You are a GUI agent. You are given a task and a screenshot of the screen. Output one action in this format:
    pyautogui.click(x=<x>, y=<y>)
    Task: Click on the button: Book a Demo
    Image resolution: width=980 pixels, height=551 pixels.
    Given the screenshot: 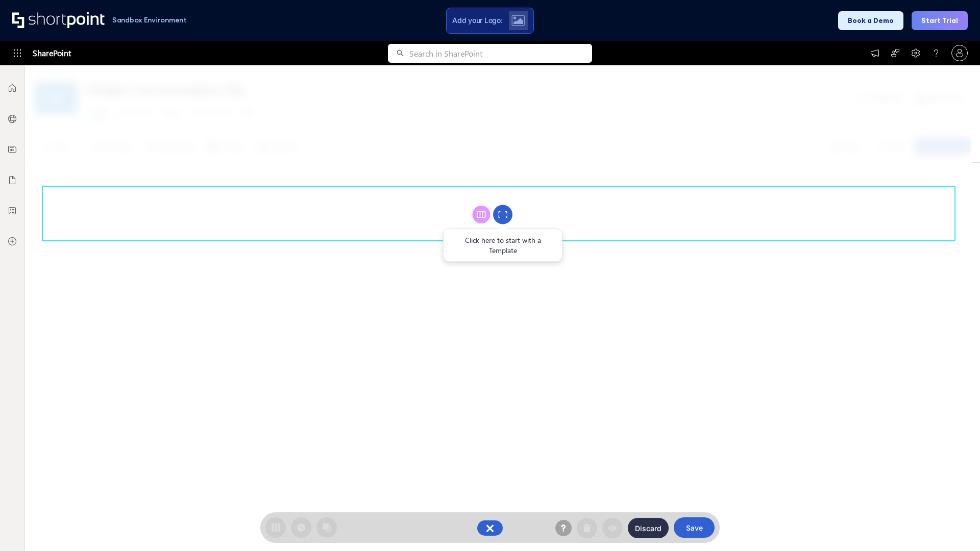 What is the action you would take?
    pyautogui.click(x=870, y=20)
    